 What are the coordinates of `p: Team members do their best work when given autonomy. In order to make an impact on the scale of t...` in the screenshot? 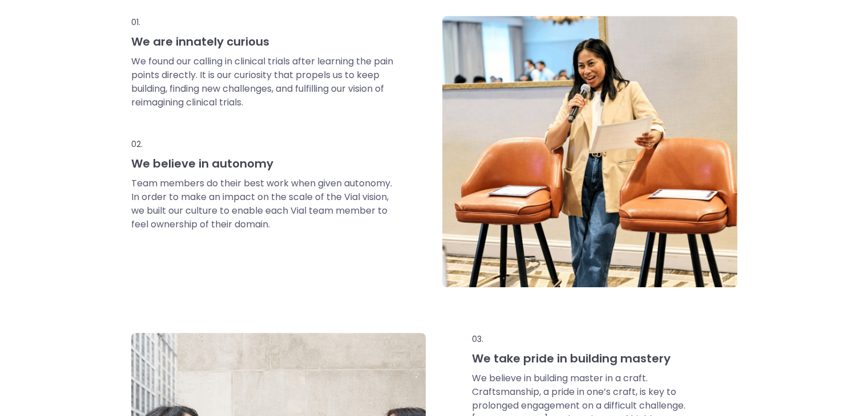 It's located at (263, 204).